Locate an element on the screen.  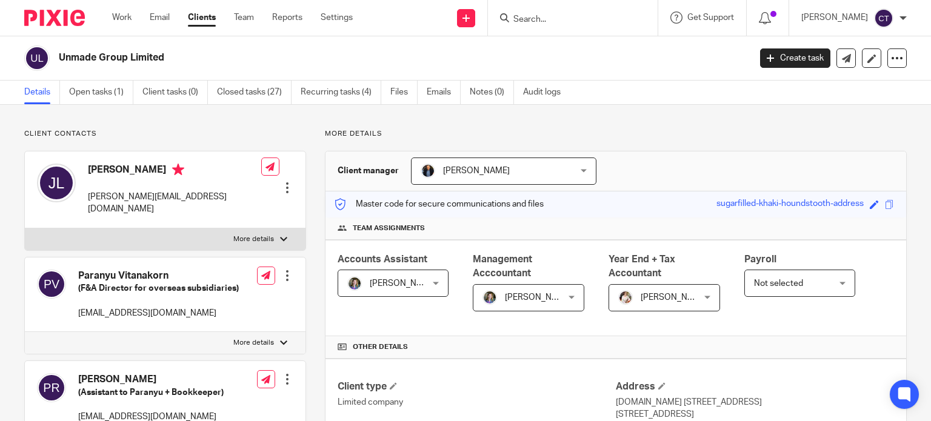
h5: (Assistant to Paranyu + Bookkeeper) is located at coordinates (151, 393).